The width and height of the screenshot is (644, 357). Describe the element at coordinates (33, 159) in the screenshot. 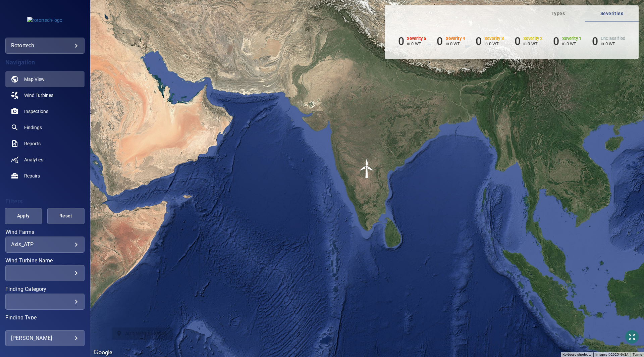

I see `span: Analytics` at that location.